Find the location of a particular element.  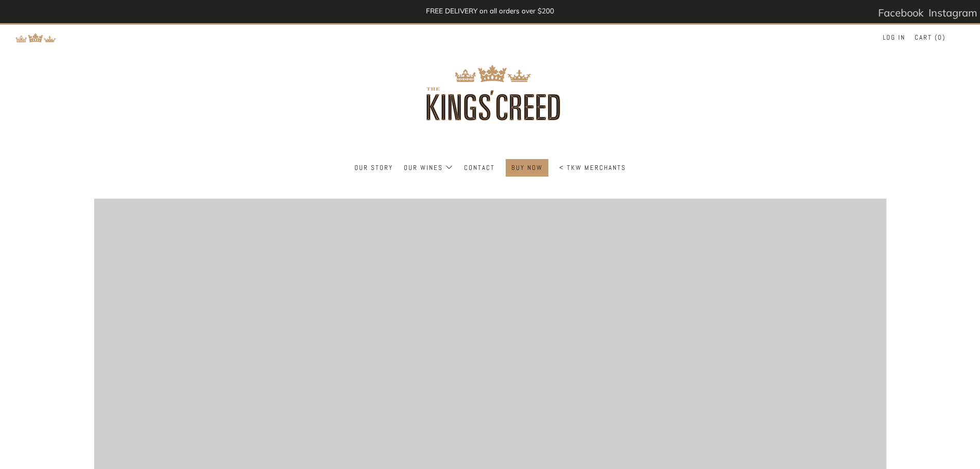

a: Cart (0) is located at coordinates (931, 37).